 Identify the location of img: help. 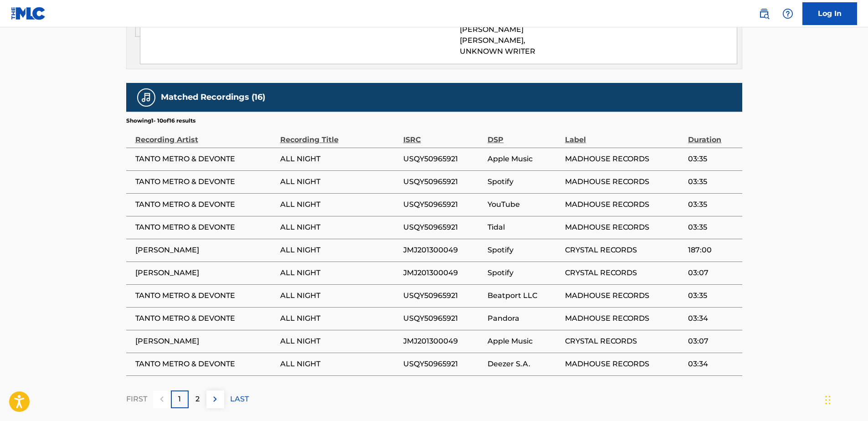
(788, 13).